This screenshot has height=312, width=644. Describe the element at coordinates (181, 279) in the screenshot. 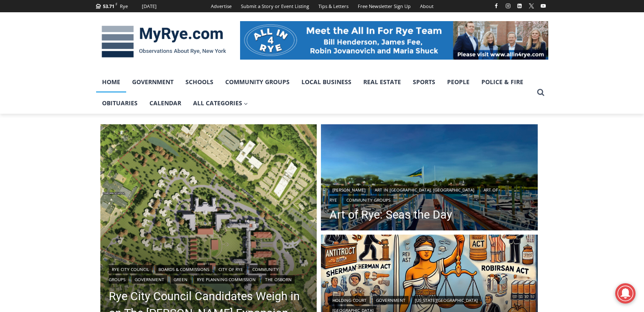

I see `a: Green` at that location.